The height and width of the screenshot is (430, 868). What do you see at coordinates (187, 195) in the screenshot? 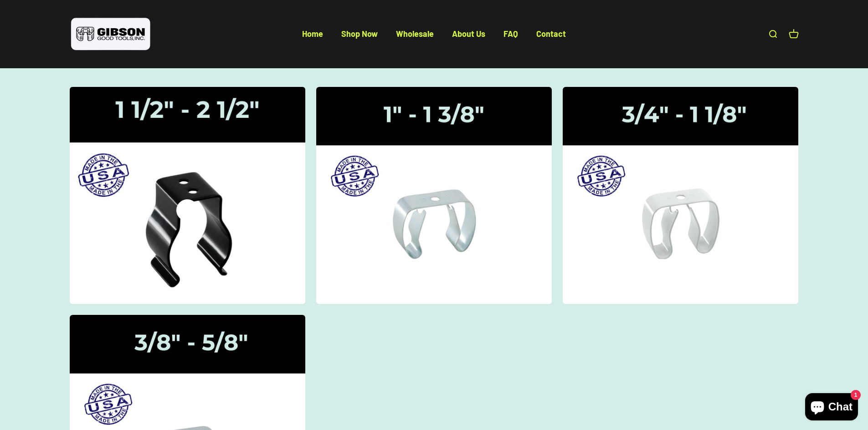
I see `img: Gibson gripper clips one and a half inch to two and a half inches` at bounding box center [187, 195].